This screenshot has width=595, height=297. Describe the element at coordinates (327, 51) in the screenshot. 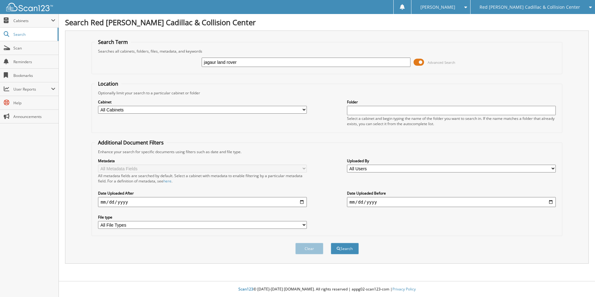

I see `div: Searches all cabinets, folders, files, metadata, and keywords` at that location.